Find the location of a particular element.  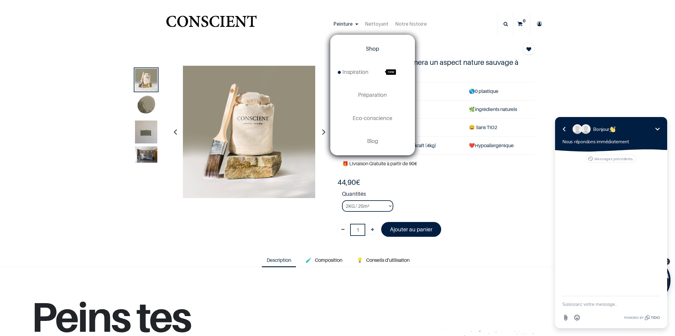

font: 🎁 Livraison Gratuite à partir de 90€ is located at coordinates (380, 163).